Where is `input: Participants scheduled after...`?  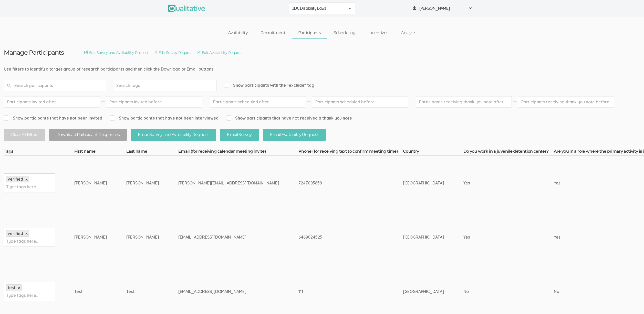
input: Participants scheduled after... is located at coordinates (258, 102).